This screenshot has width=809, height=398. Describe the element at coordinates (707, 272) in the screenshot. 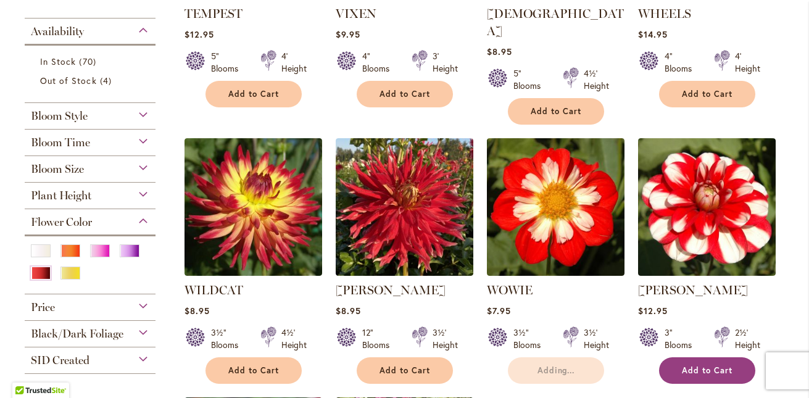

I see `a: YORO KOBI` at that location.